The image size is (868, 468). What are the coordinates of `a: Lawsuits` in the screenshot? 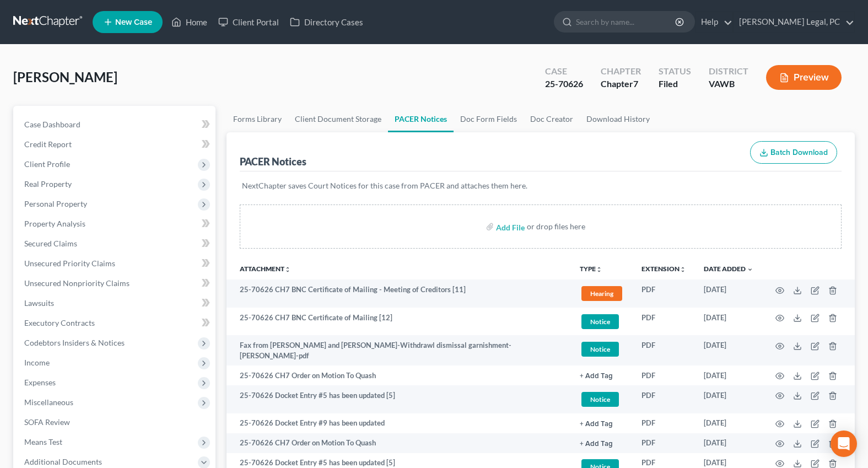 It's located at (115, 303).